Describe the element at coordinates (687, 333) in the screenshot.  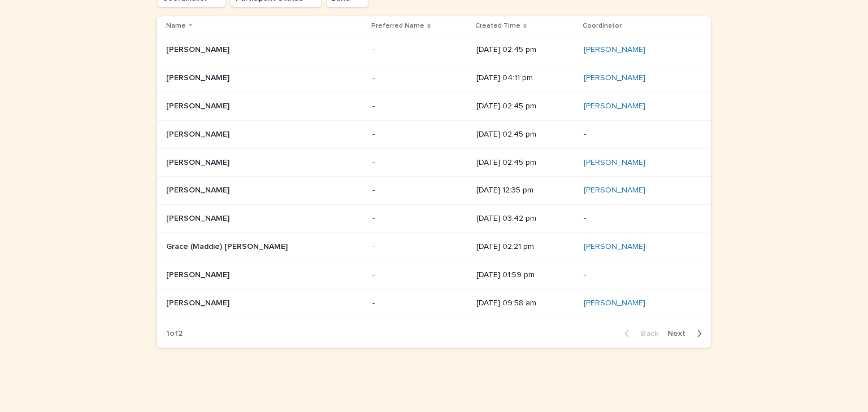
I see `button: Next` at that location.